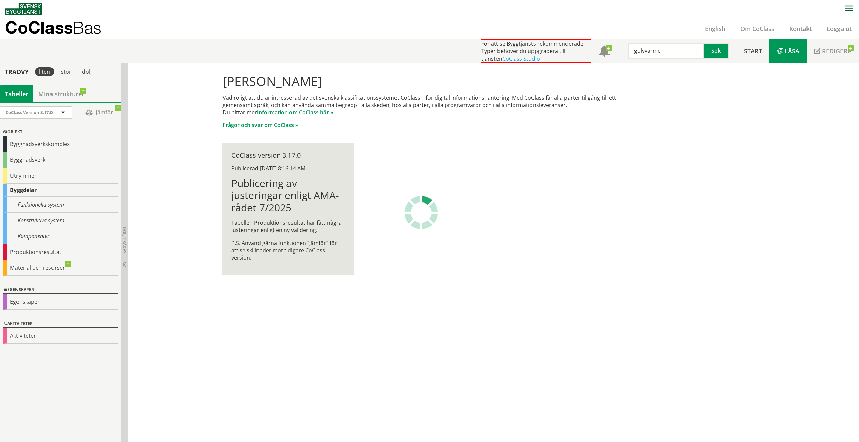 The width and height of the screenshot is (859, 442). Describe the element at coordinates (753, 51) in the screenshot. I see `span: Start` at that location.